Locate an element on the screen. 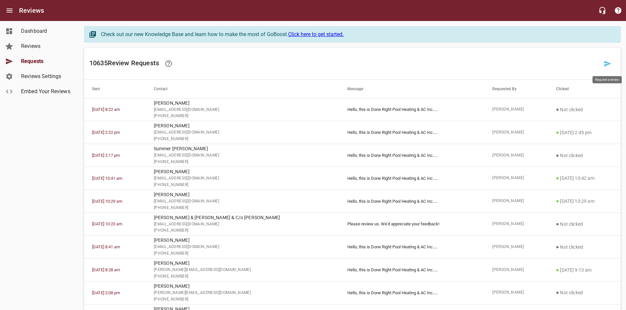 This screenshot has height=310, width=626. a: Click here to get started. is located at coordinates (316, 34).